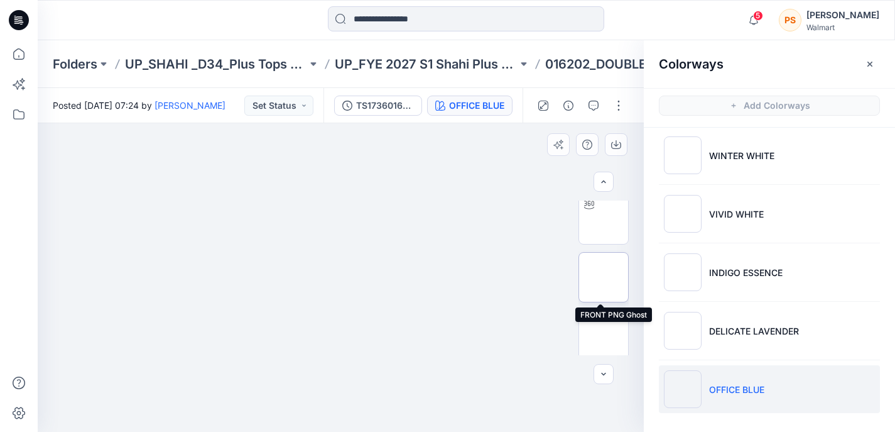 This screenshot has height=432, width=895. I want to click on p: Folders, so click(75, 64).